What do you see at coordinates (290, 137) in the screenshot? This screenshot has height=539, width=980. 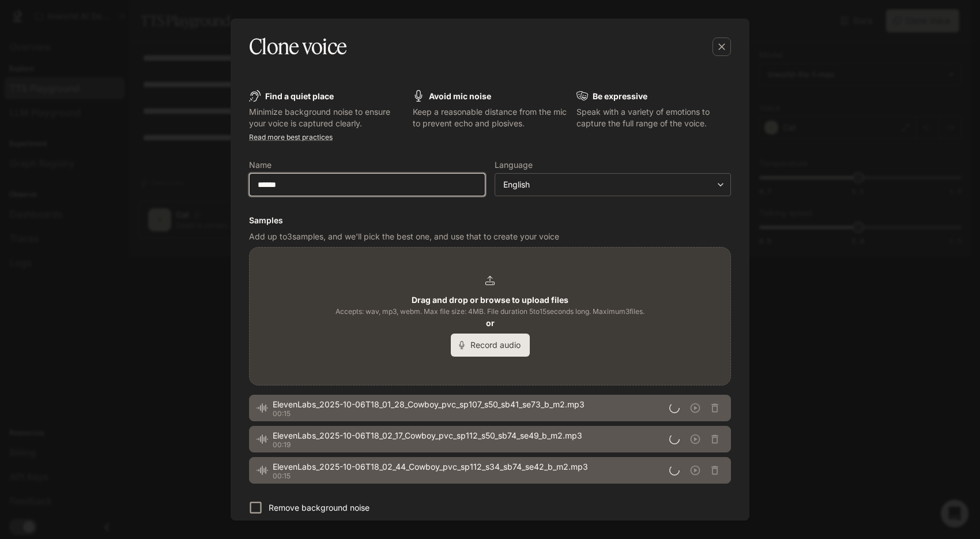 I see `a: Read more best practices` at bounding box center [290, 137].